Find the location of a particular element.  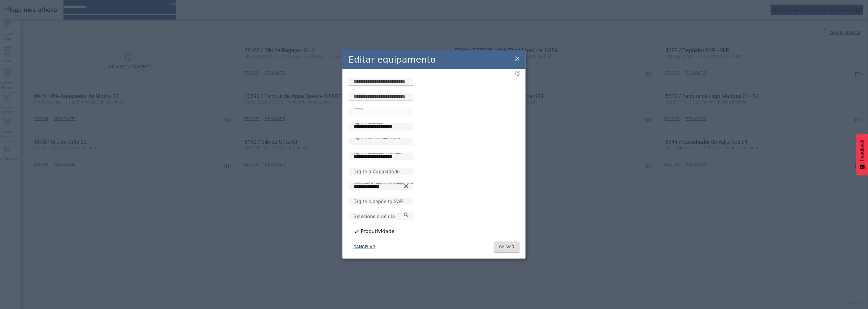

mat-label: Selecione a célula is located at coordinates (374, 216).